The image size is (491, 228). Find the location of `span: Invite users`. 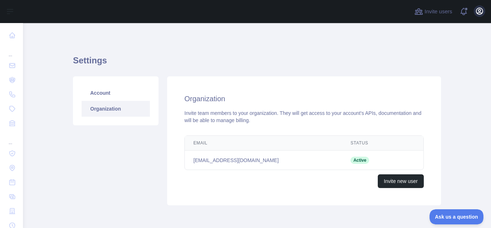

span: Invite users is located at coordinates (438, 12).